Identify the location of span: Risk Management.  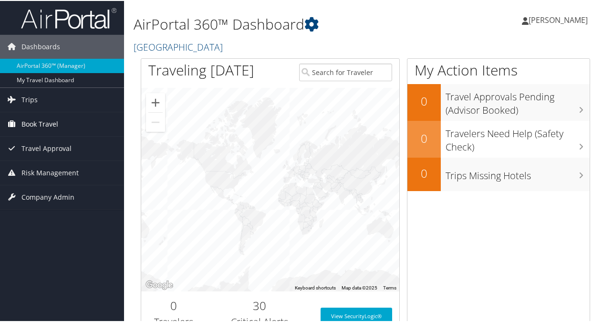
(50, 172).